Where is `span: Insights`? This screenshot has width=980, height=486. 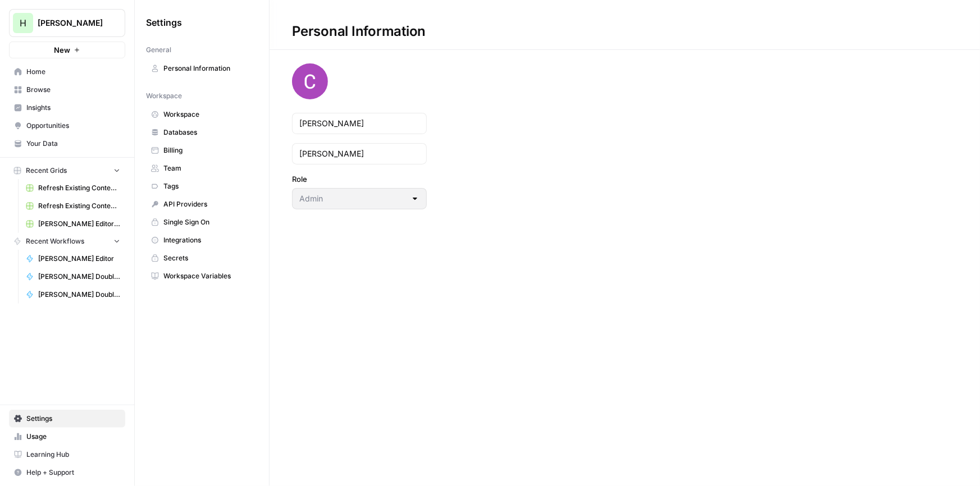
span: Insights is located at coordinates (73, 108).